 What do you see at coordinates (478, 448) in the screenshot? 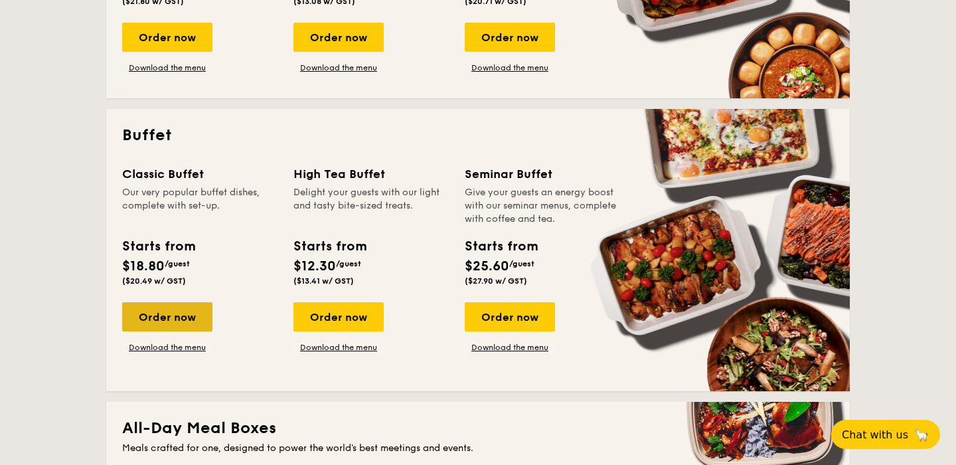
I see `div: Meals crafted for one, designed to power the world's best meetings and events.` at bounding box center [478, 448].